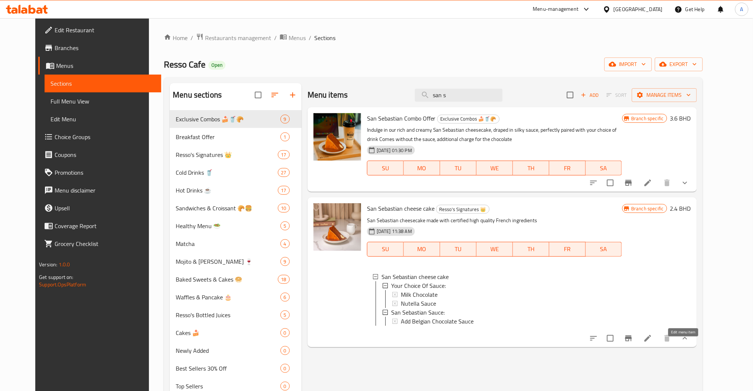  I want to click on span: Sort sections, so click(275, 95).